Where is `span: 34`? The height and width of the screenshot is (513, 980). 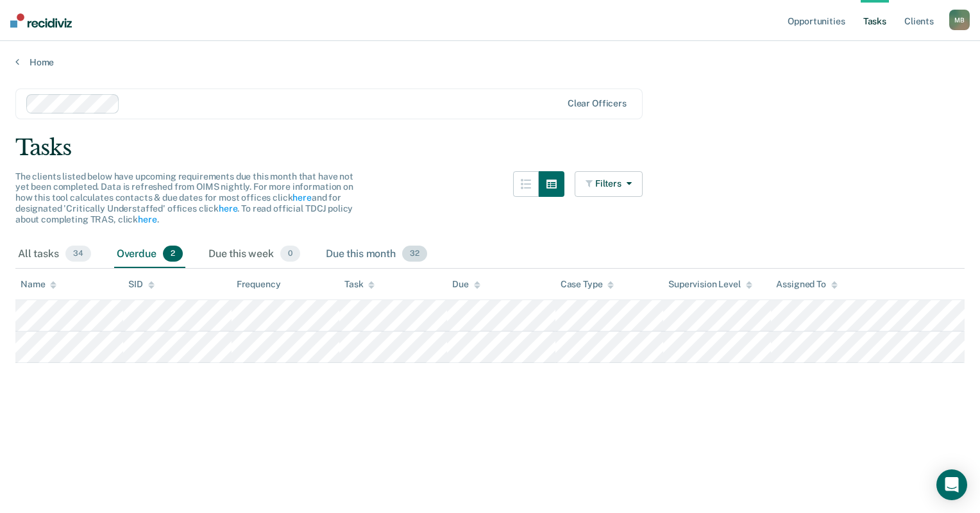 span: 34 is located at coordinates (78, 254).